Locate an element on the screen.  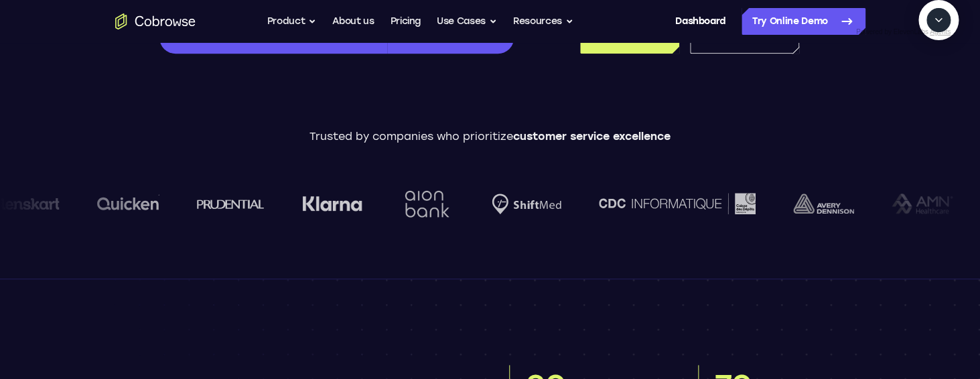
a: Try Online Demo is located at coordinates (804, 22).